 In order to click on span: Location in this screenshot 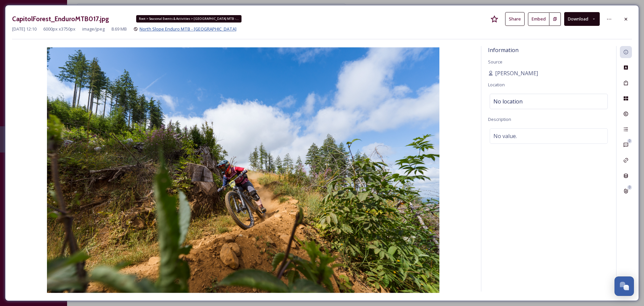, I will do `click(496, 85)`.